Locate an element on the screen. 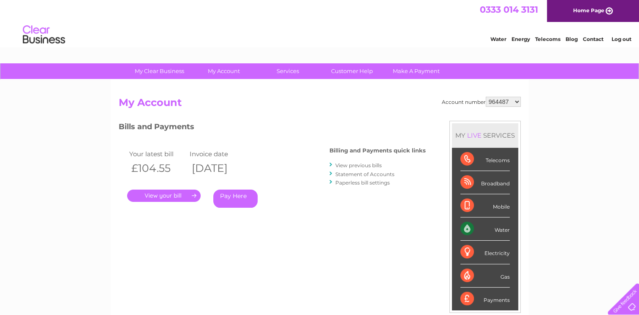 The height and width of the screenshot is (315, 639). div: MY SERVICES is located at coordinates (485, 135).